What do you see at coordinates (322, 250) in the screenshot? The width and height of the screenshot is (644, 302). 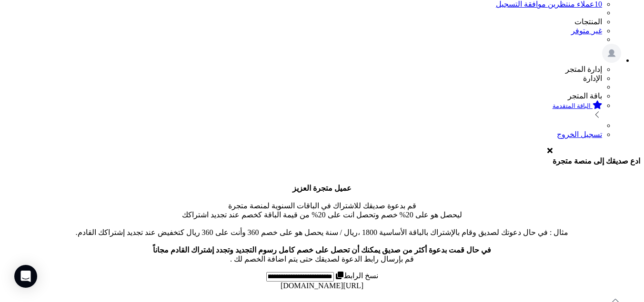 I see `b: في حال قمت بدعوة أكثر من صديق يمكنك أن تحصل على خصم كامل رسوم التجديد وتجدد إشتراك القادم مجاناً` at bounding box center [322, 250].